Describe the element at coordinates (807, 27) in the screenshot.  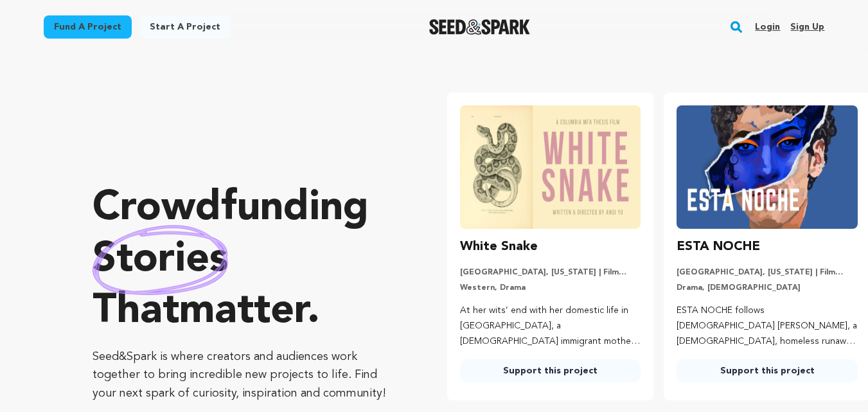
I see `a: Sign up` at that location.